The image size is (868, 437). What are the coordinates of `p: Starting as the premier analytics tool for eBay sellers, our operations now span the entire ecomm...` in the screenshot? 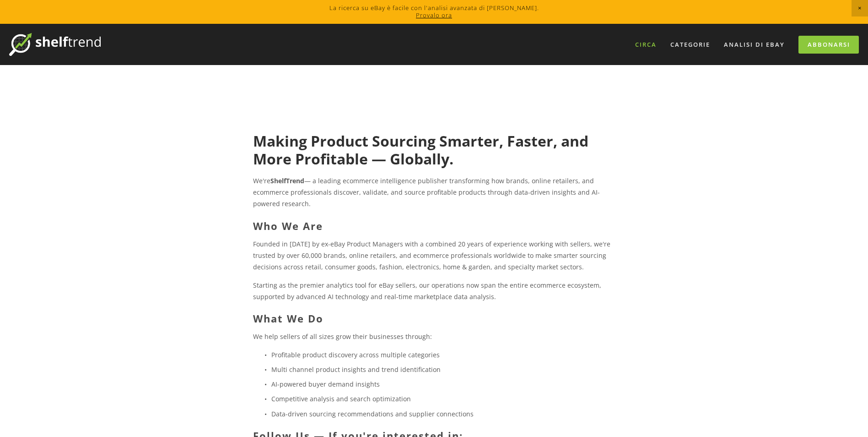 It's located at (434, 290).